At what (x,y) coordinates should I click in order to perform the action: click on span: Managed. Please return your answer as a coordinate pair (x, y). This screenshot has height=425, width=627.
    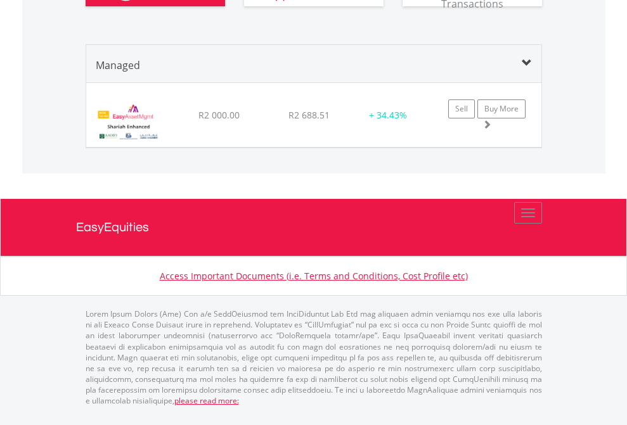
    Looking at the image, I should click on (118, 65).